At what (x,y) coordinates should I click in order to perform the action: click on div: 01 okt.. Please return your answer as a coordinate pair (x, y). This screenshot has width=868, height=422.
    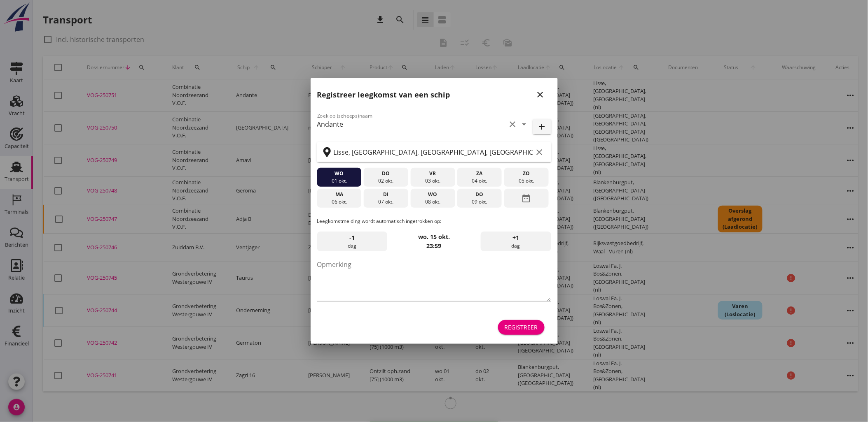
    Looking at the image, I should click on (339, 181).